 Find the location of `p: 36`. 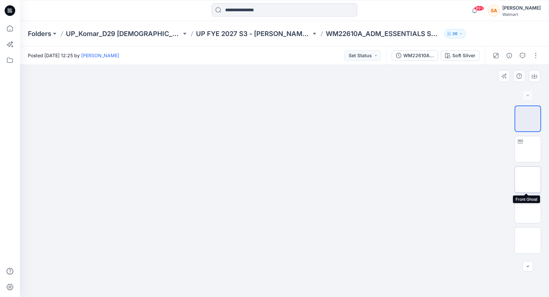

p: 36 is located at coordinates (455, 34).